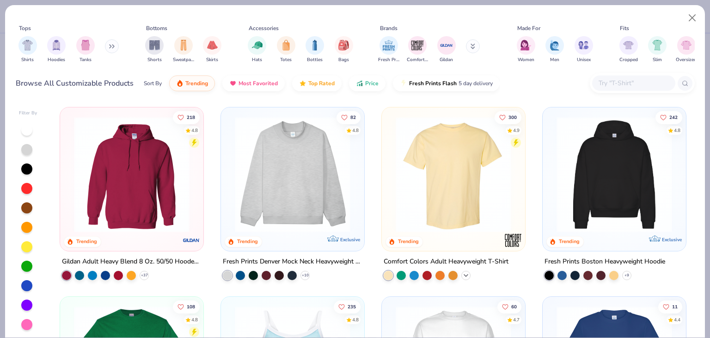 The image size is (710, 338). I want to click on div: Comfort Colors Adult Heavyweight T-Shirt, so click(446, 261).